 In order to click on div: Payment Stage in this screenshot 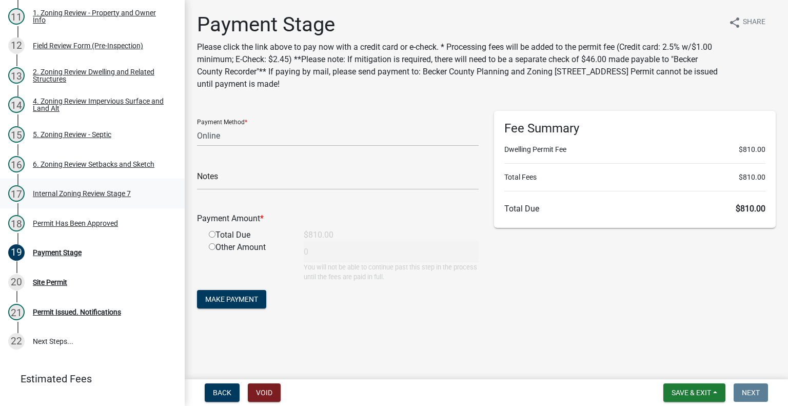, I will do `click(57, 253)`.